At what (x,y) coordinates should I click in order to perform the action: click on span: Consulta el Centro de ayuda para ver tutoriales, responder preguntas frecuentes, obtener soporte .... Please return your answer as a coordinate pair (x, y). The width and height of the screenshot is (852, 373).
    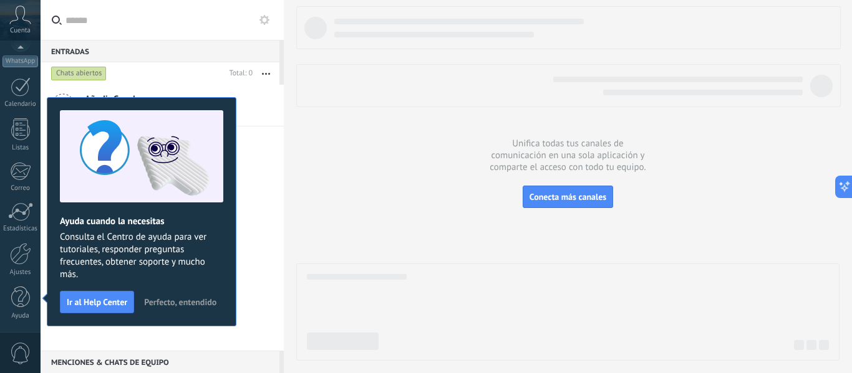
    Looking at the image, I should click on (142, 256).